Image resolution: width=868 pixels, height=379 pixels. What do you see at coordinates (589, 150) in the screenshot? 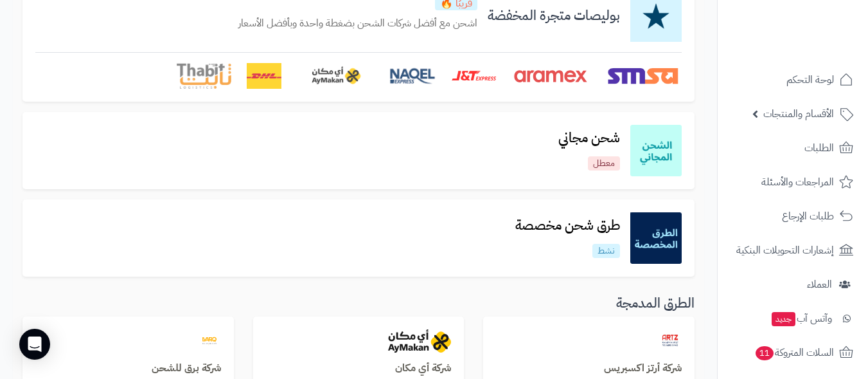
I see `a: شحن مجانيمعطل` at bounding box center [589, 150].